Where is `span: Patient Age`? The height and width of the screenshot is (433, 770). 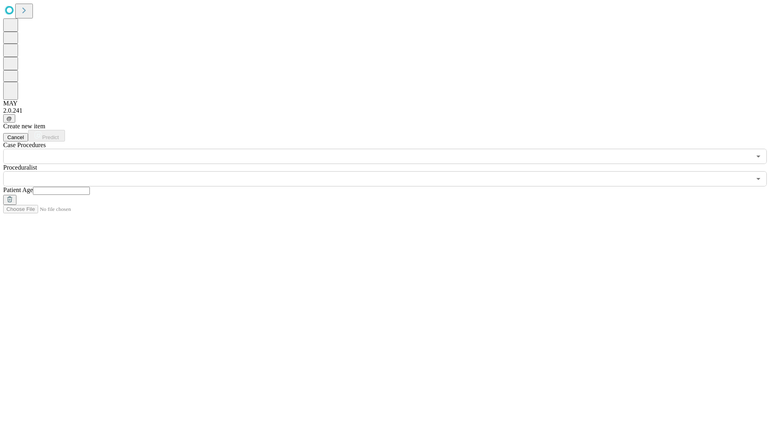 span: Patient Age is located at coordinates (18, 190).